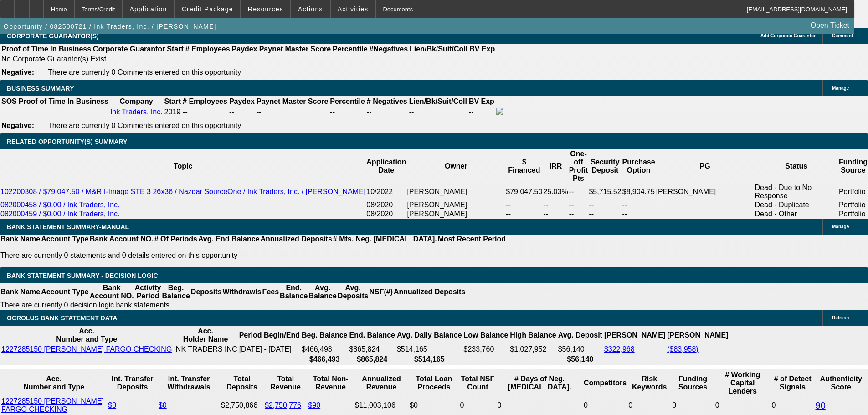 The height and width of the screenshot is (415, 868). What do you see at coordinates (241, 292) in the screenshot?
I see `th: Withdrawls` at bounding box center [241, 292].